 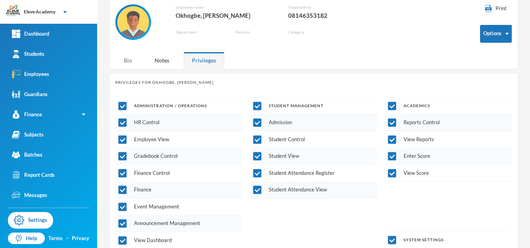 I want to click on a: Privacy, so click(x=80, y=239).